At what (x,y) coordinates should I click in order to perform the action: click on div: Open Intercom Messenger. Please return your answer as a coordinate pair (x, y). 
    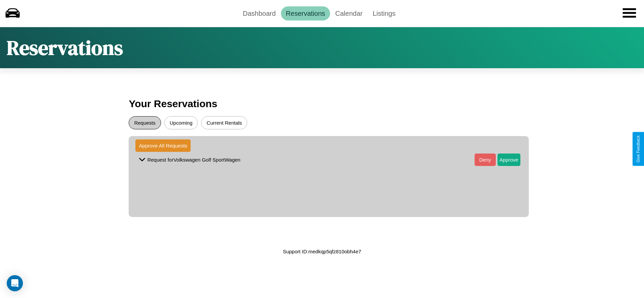
    Looking at the image, I should click on (14, 284).